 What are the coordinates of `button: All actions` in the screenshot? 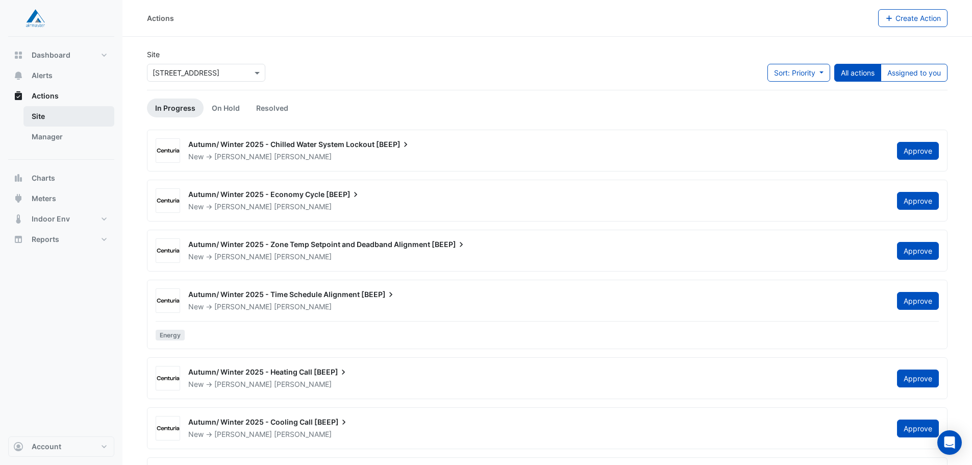 It's located at (858, 72).